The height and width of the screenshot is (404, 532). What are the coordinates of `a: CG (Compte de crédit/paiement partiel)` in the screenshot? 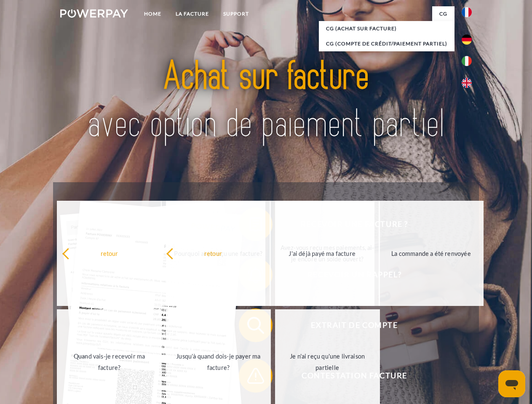 It's located at (387, 44).